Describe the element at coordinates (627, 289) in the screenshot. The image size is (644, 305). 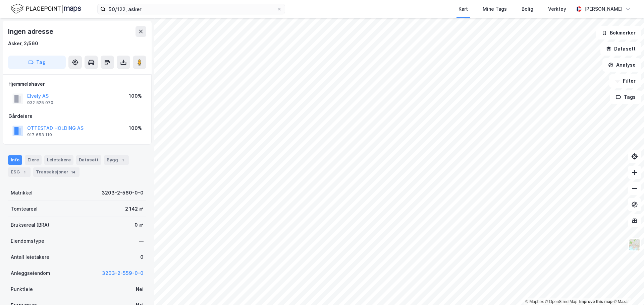
I see `div: Chat Widget` at that location.